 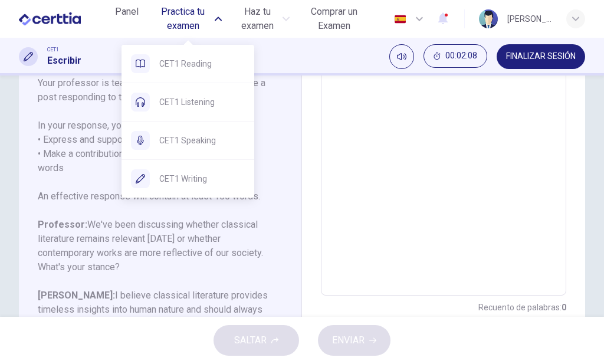 I want to click on div: CET1 Speaking, so click(x=188, y=140).